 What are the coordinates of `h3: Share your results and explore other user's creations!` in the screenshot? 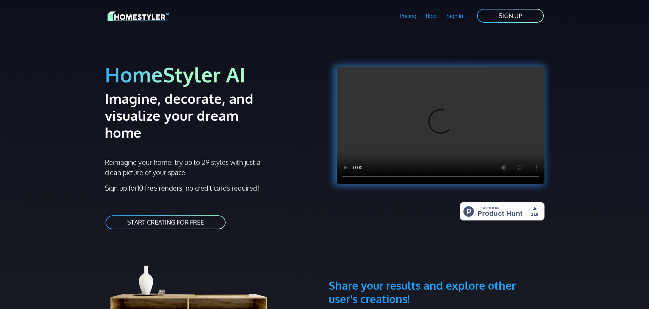 It's located at (437, 276).